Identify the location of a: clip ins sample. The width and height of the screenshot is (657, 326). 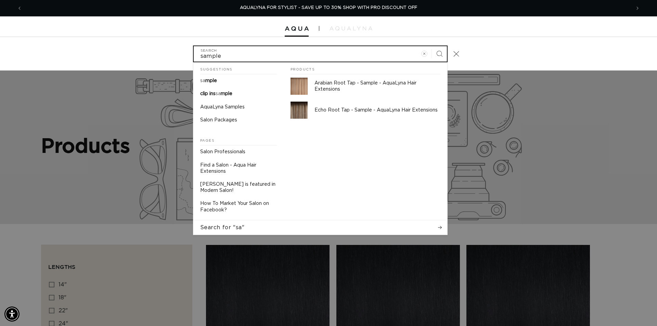
(239, 94).